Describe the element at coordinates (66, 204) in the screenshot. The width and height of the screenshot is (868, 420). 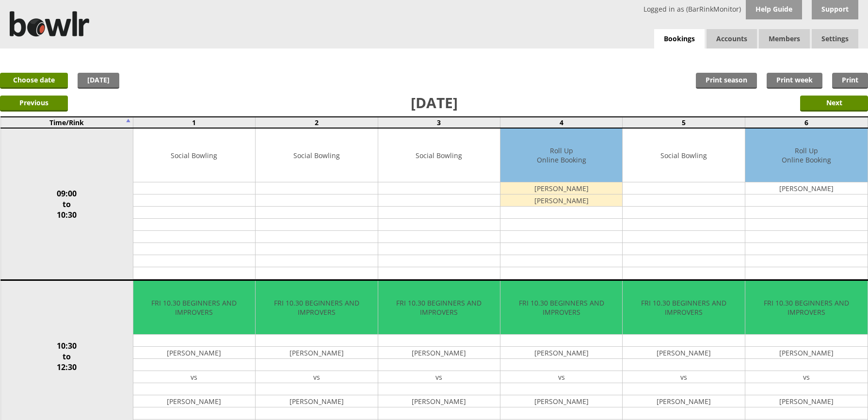
I see `td: 09:00 to 10:30` at that location.